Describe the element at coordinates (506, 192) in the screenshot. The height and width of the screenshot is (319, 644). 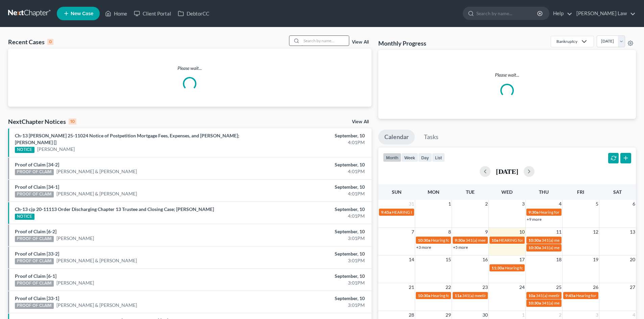
I see `span: Wed` at that location.